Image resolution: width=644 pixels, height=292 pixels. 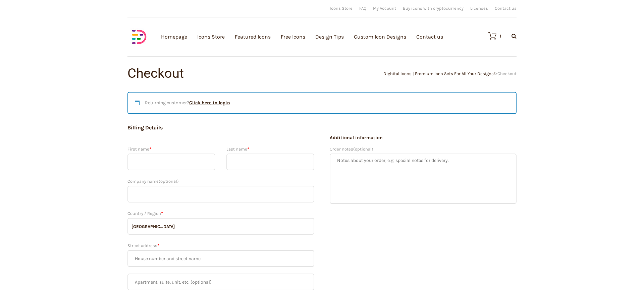 I want to click on label: First name, so click(x=172, y=149).